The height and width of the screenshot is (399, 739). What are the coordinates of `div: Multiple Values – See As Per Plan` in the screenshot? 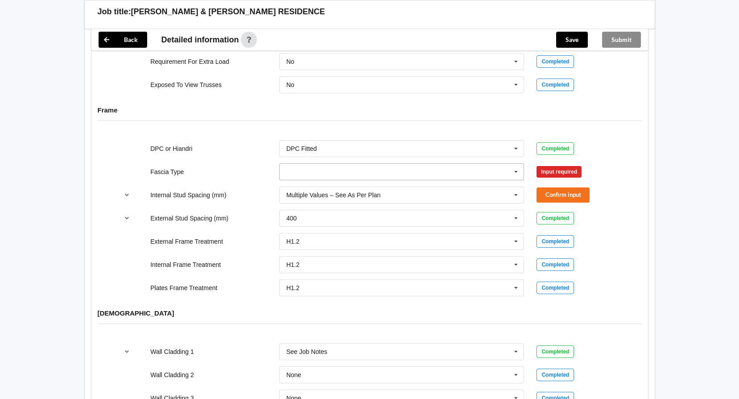 It's located at (333, 195).